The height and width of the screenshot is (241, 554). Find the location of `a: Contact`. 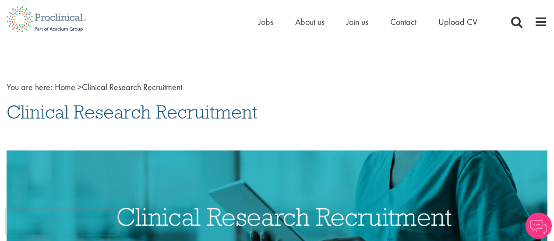

a: Contact is located at coordinates (403, 22).